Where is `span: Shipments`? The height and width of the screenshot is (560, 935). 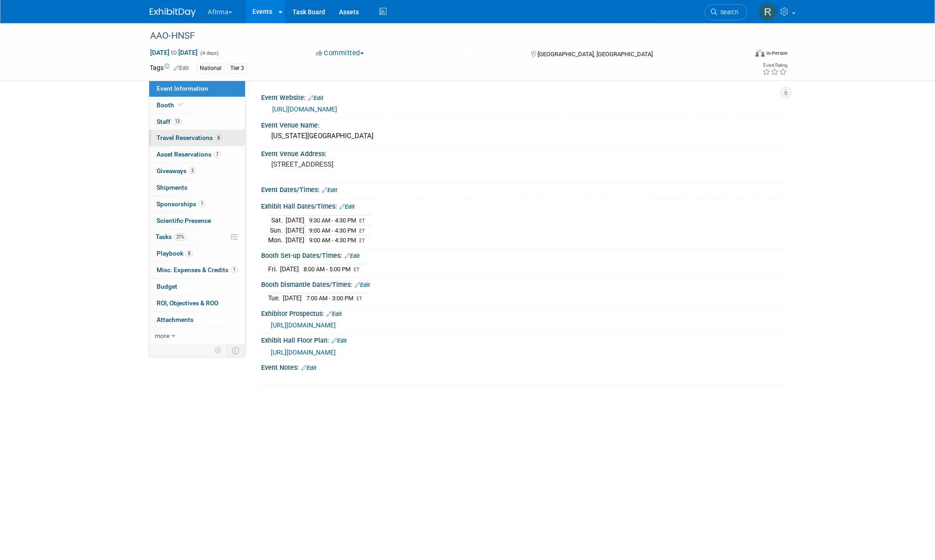
span: Shipments is located at coordinates (172, 187).